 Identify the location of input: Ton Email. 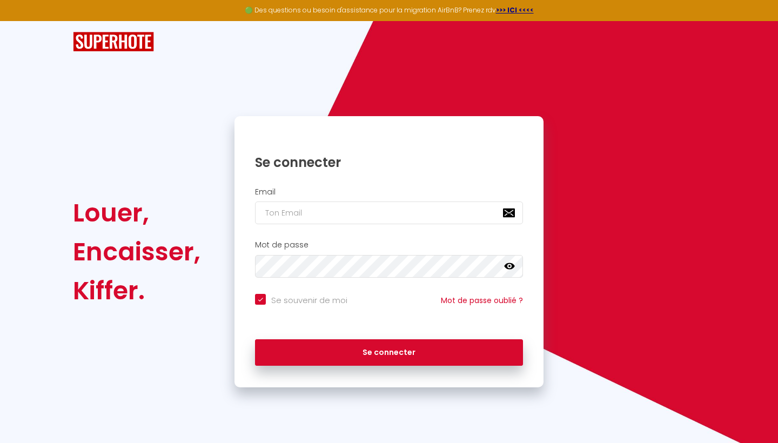
(389, 213).